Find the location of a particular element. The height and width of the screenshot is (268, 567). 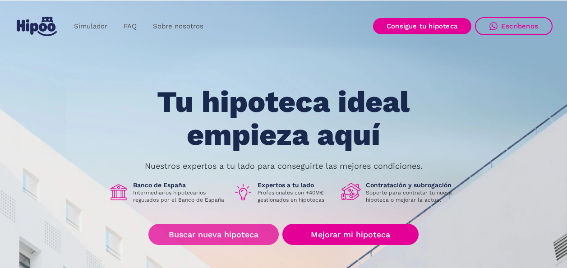

p: Intermediarios hipotecarios regulados por el Banco de España is located at coordinates (179, 196).